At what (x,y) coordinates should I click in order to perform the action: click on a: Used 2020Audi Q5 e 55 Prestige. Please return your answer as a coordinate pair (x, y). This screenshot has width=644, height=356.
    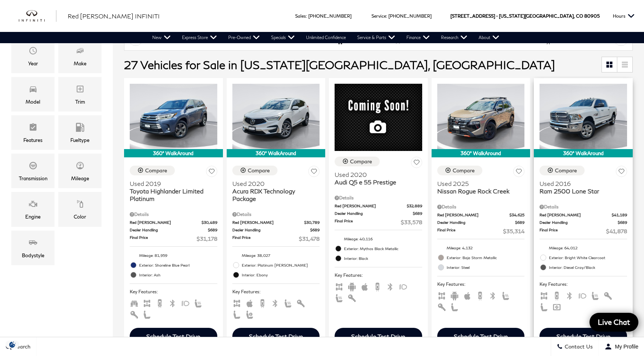
    Looking at the image, I should click on (378, 179).